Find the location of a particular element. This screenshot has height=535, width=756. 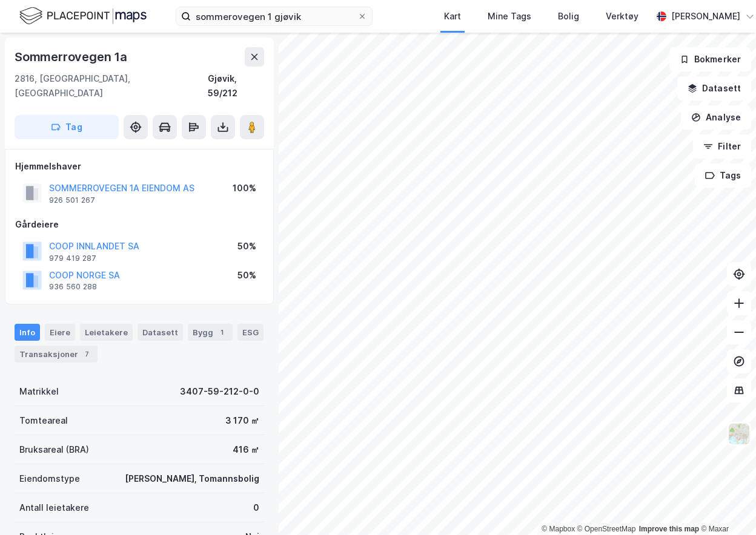

div: Bruksareal (BRA) is located at coordinates (54, 449).